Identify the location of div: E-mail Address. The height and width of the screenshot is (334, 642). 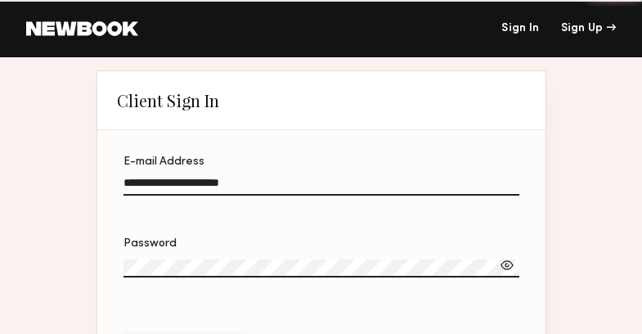
(321, 162).